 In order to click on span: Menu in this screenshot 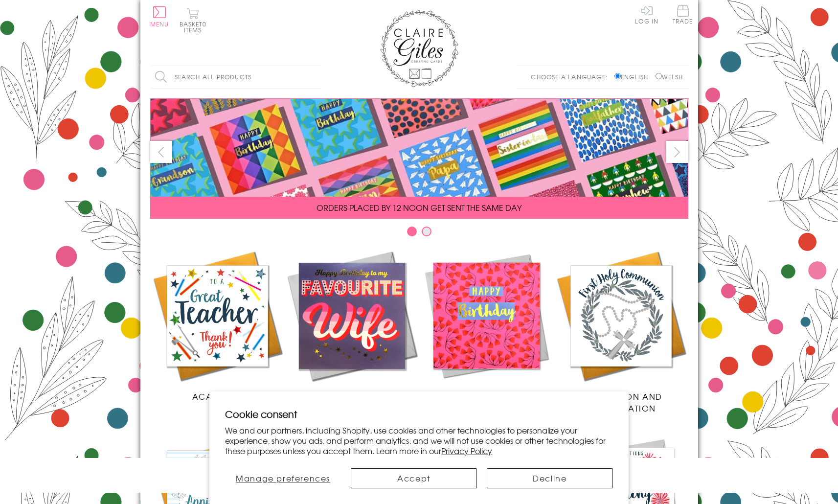, I will do `click(159, 24)`.